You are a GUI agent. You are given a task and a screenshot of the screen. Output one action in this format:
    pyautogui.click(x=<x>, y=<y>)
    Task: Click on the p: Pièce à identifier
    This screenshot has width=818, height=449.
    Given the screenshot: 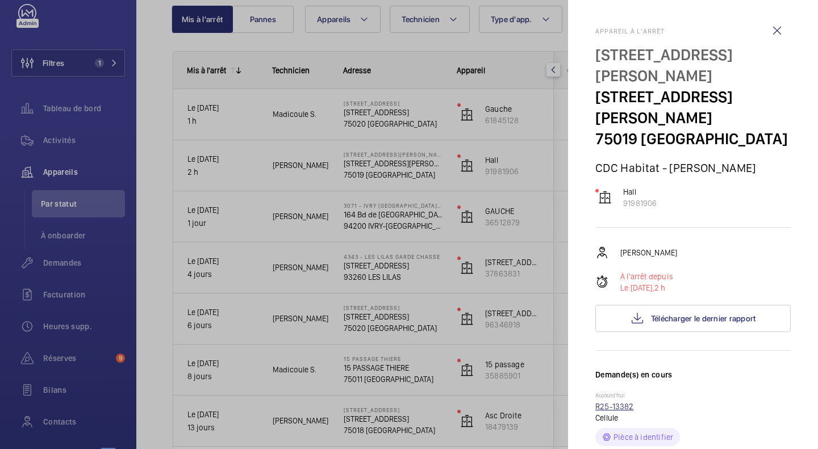 What is the action you would take?
    pyautogui.click(x=643, y=437)
    